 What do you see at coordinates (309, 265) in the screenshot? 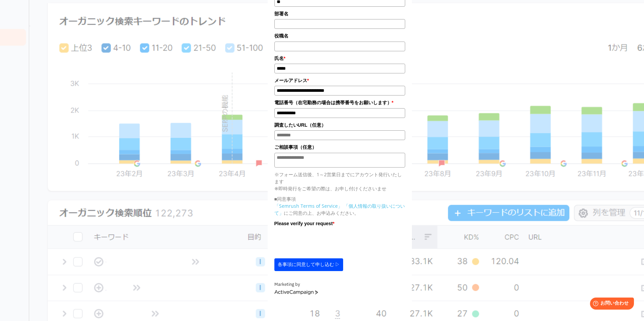
I see `button: 各事項に同意して申し込む ▷` at bounding box center [309, 265].